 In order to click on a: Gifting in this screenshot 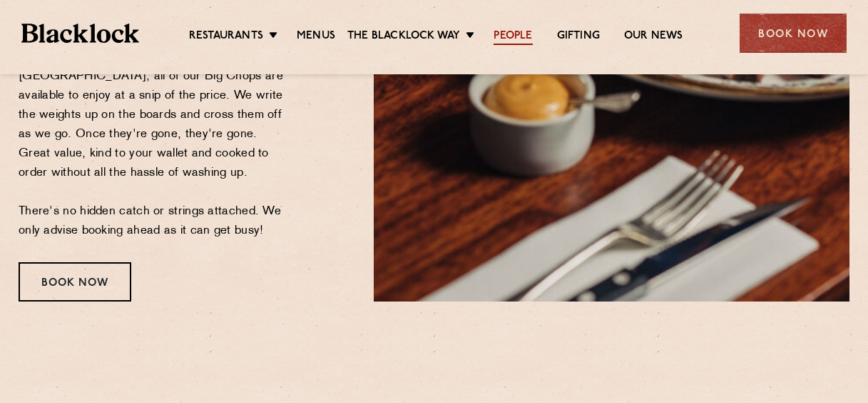, I will do `click(579, 37)`.